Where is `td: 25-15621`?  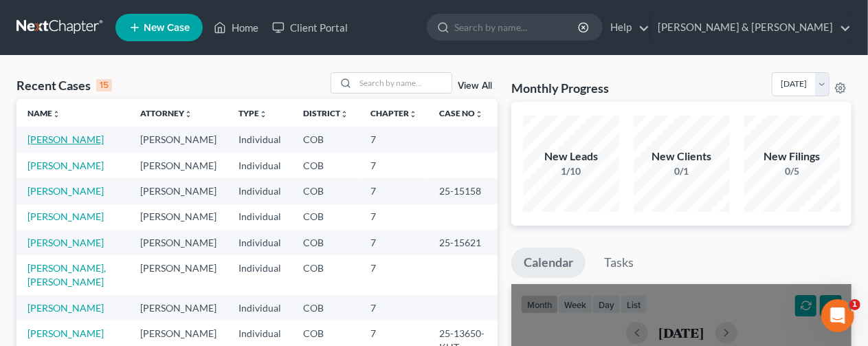
td: 25-15621 is located at coordinates (462, 242).